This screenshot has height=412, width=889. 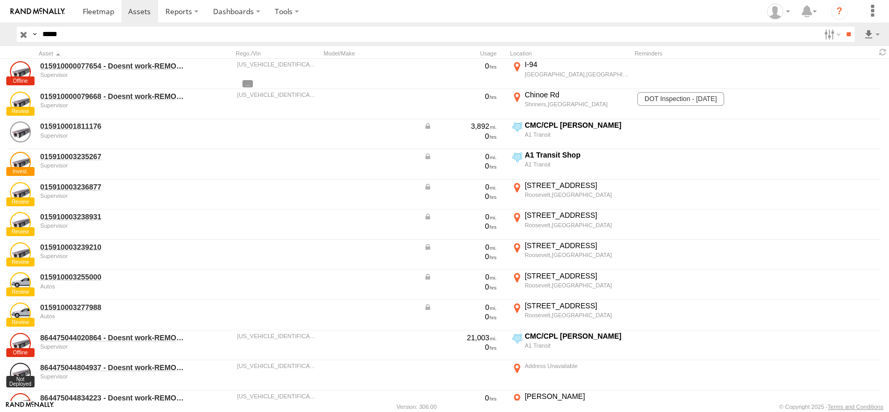 I want to click on span: DOT Inspection - 01/31/2026, so click(x=680, y=99).